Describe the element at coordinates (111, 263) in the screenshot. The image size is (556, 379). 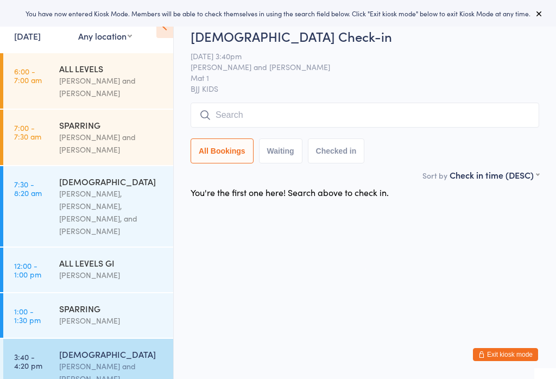
I see `div: ALL LEVELS GI` at that location.